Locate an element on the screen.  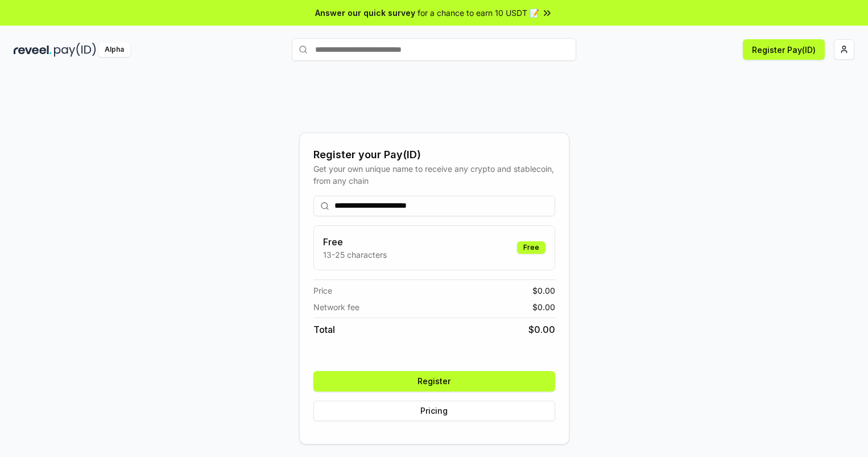
img: reveel_dark is located at coordinates (32, 49).